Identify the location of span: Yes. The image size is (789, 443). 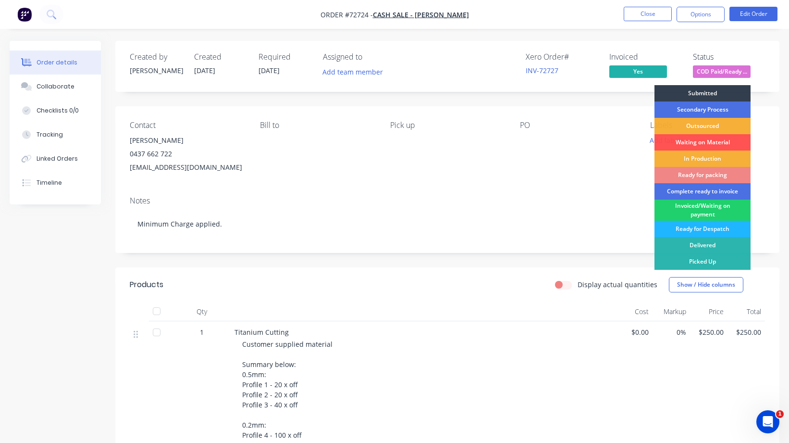
(638, 71).